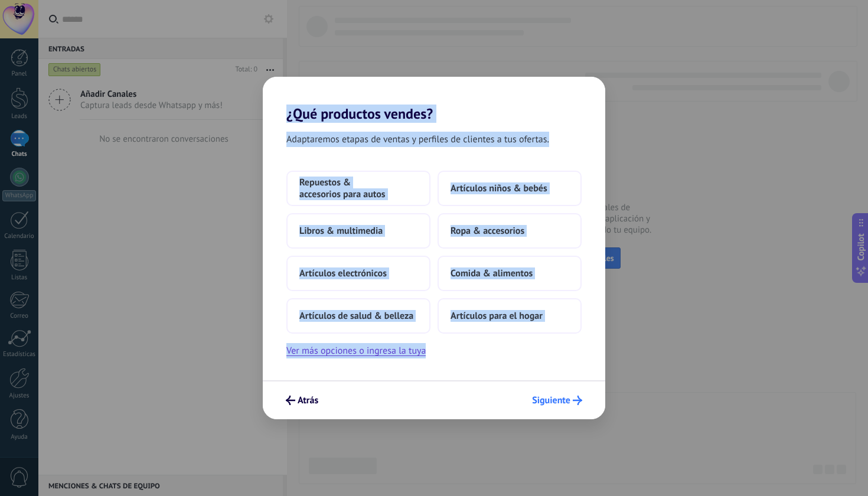 The width and height of the screenshot is (868, 496). What do you see at coordinates (497, 315) in the screenshot?
I see `span: Artículos para el hogar` at bounding box center [497, 315].